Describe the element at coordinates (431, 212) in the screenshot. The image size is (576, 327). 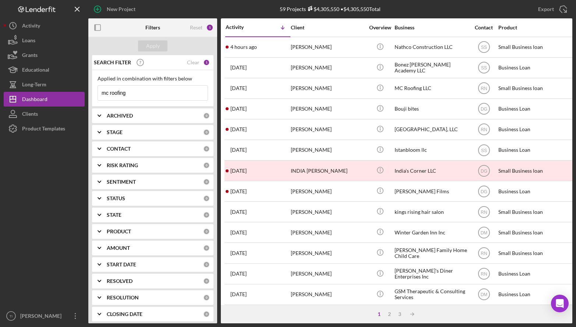
I see `div: kings rising hair salon` at that location.